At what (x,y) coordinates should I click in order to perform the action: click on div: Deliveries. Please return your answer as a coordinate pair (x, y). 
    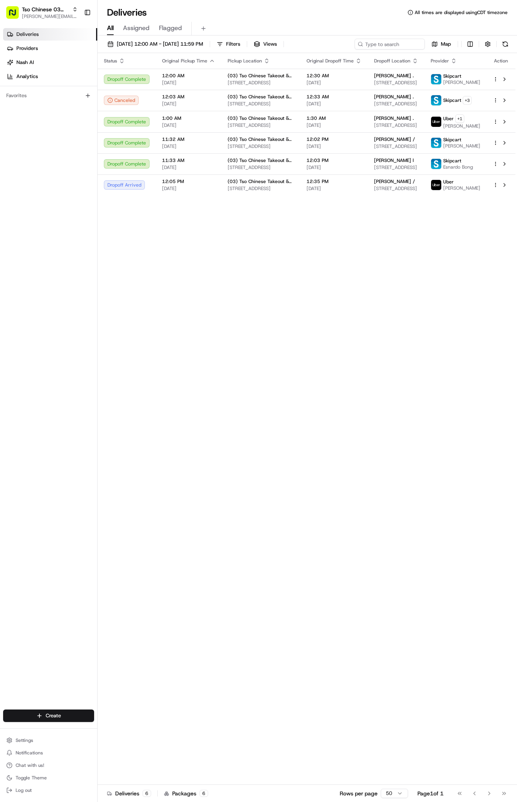
    Looking at the image, I should click on (129, 793).